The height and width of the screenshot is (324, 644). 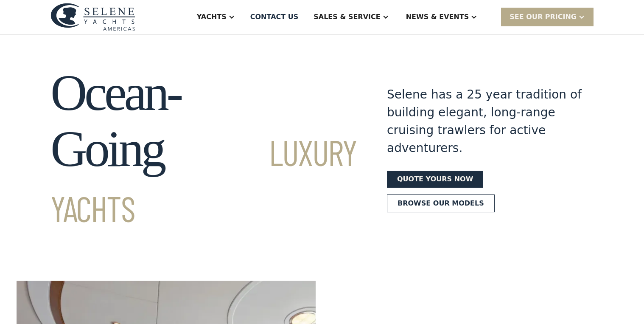 What do you see at coordinates (437, 17) in the screenshot?
I see `div: News & EVENTS` at bounding box center [437, 17].